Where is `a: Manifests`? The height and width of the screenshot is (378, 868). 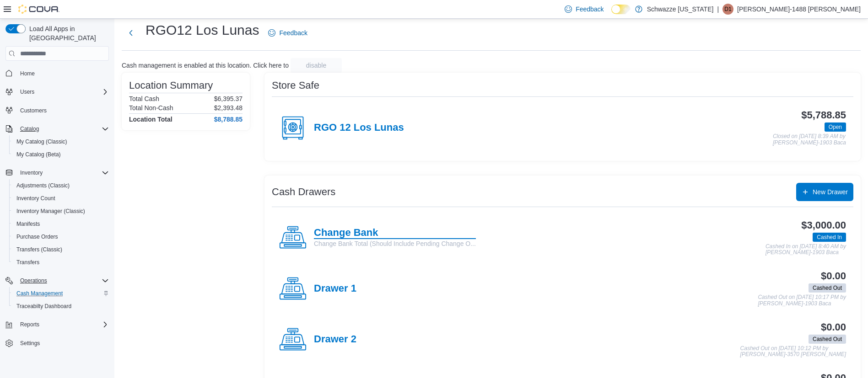 a: Manifests is located at coordinates (28, 224).